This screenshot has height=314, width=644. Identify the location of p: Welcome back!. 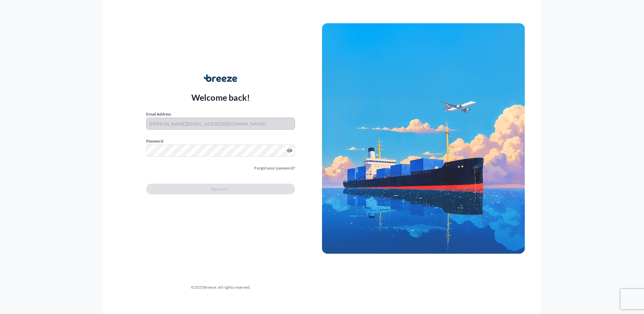
(221, 98).